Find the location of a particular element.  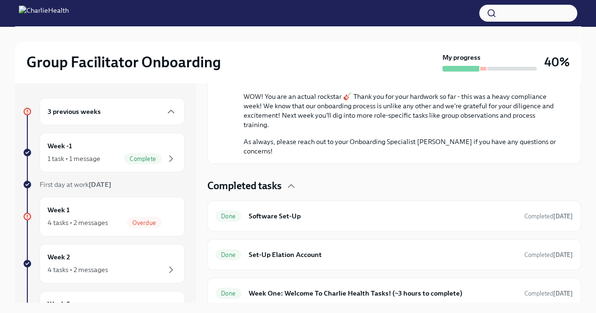

a: Week -11 task • 1 messageComplete is located at coordinates (104, 153).